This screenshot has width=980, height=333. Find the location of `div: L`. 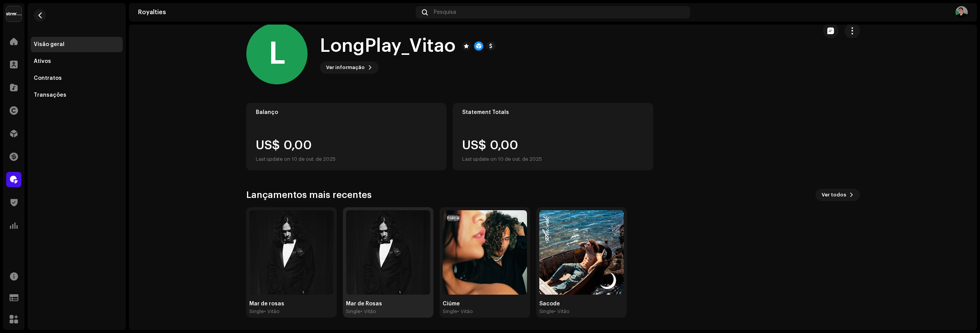

div: L is located at coordinates (277, 54).